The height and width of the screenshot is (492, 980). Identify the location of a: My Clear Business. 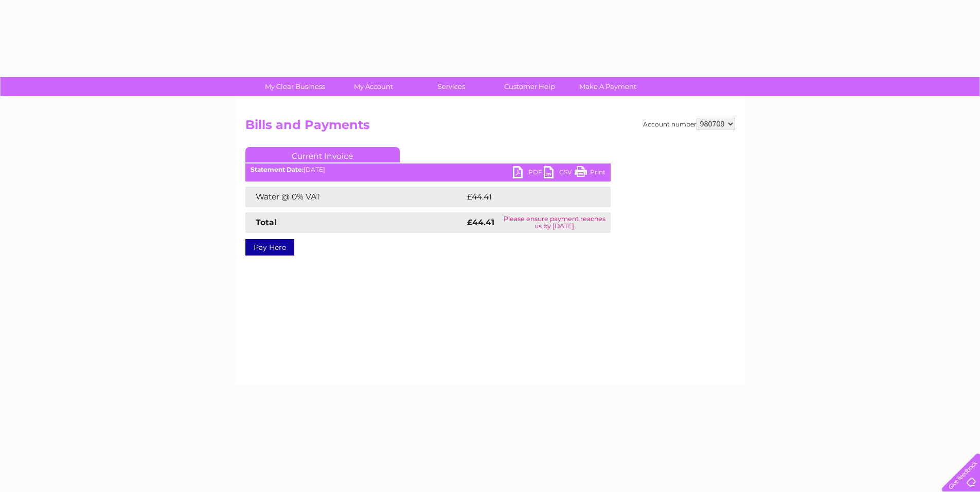
(295, 86).